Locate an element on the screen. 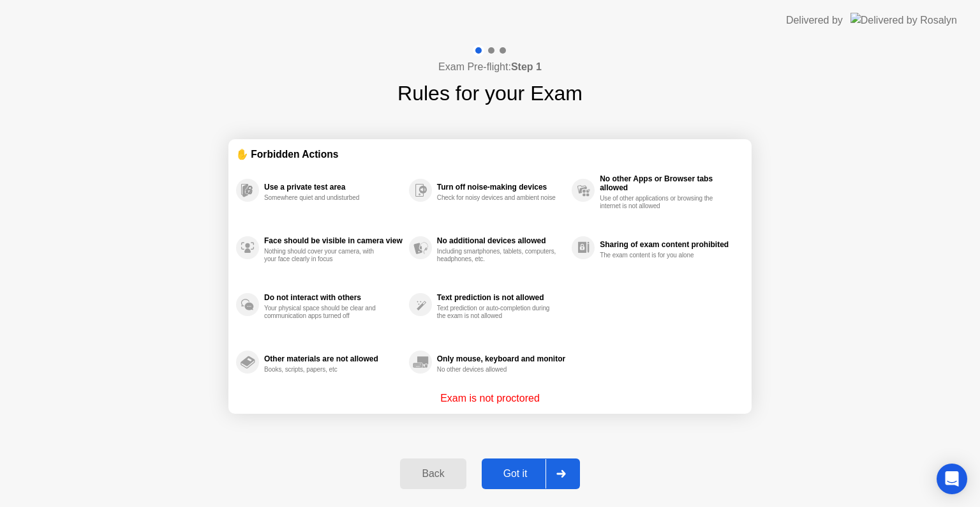 Image resolution: width=980 pixels, height=507 pixels. div: ✋ Forbidden Actions is located at coordinates (490, 154).